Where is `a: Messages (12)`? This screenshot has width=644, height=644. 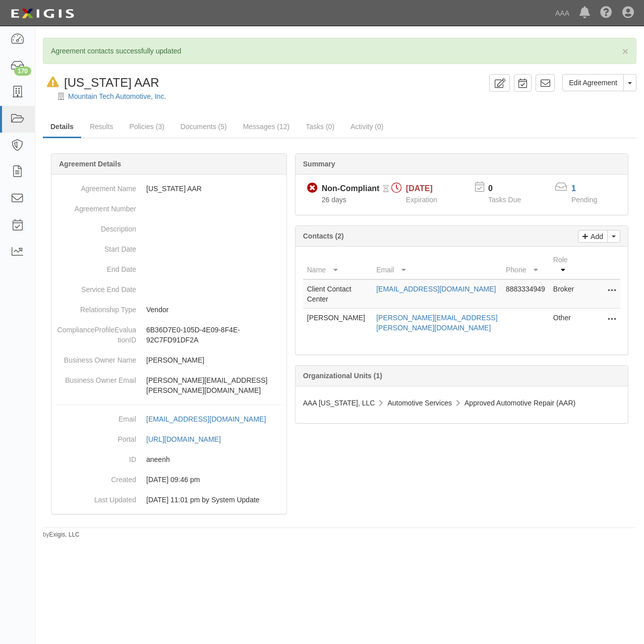 a: Messages (12) is located at coordinates (267, 126).